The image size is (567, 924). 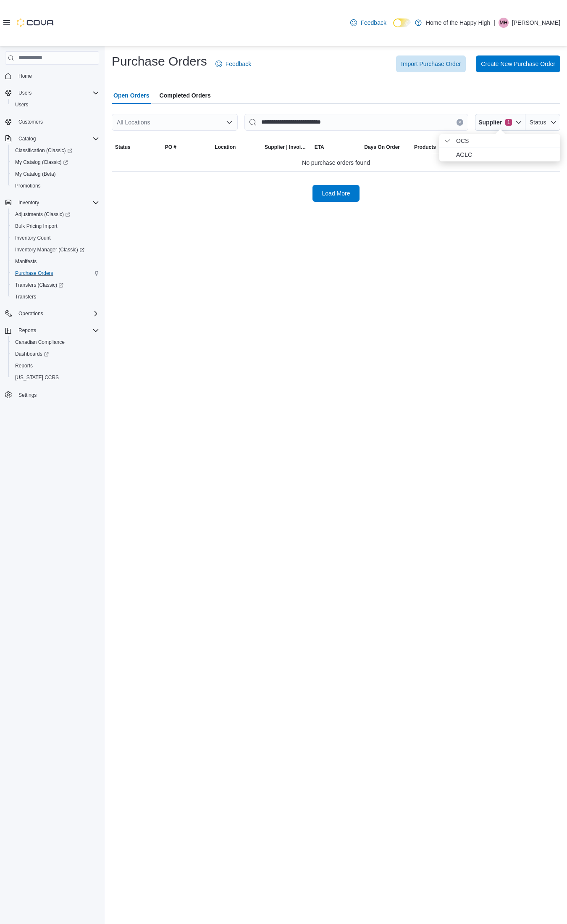 What do you see at coordinates (29, 203) in the screenshot?
I see `button: Inventory` at bounding box center [29, 203].